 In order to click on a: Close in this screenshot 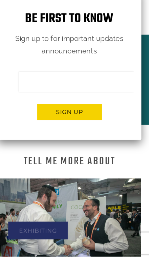, I will do `click(136, 11)`.